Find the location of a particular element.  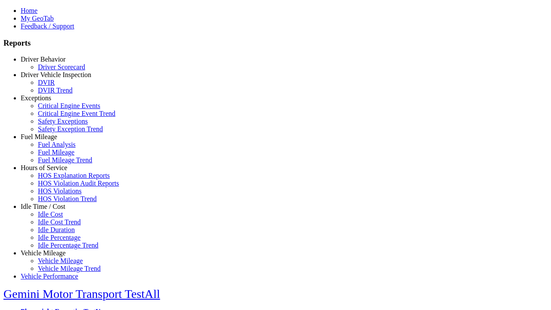

a: Safety Exceptions is located at coordinates (63, 121).